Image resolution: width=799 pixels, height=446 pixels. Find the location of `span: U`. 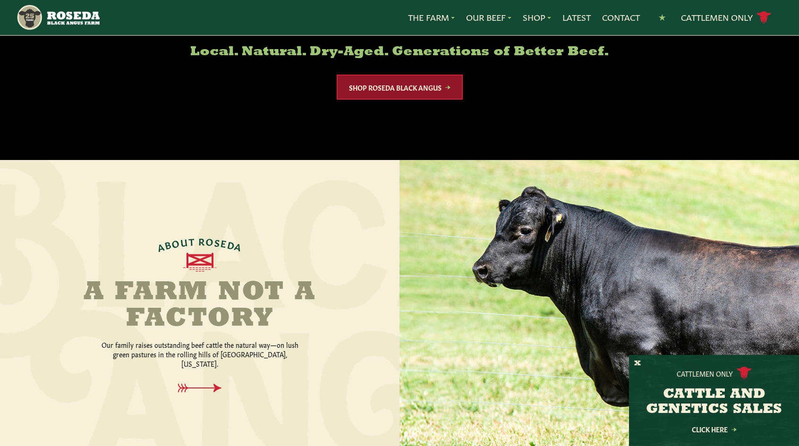

span: U is located at coordinates (184, 242).